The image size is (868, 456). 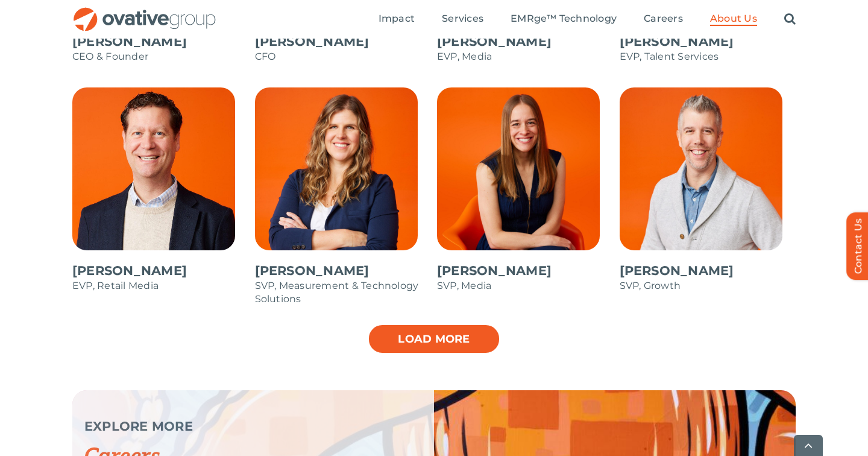 I want to click on a: OG_Full_horizontal_RGB, so click(x=145, y=12).